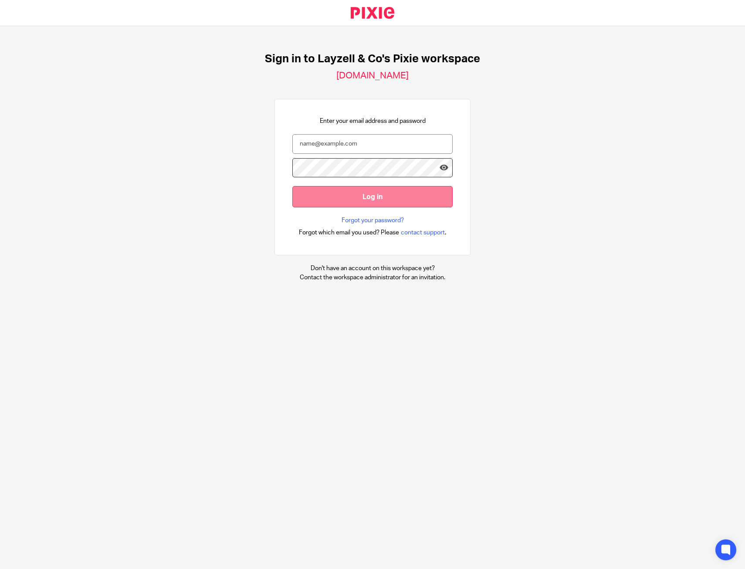  I want to click on a: Forgot your password?, so click(373, 220).